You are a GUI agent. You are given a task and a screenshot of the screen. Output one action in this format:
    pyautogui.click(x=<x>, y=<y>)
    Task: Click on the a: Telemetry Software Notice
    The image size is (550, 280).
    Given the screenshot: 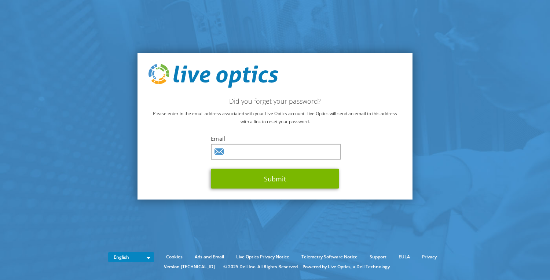 What is the action you would take?
    pyautogui.click(x=330, y=257)
    